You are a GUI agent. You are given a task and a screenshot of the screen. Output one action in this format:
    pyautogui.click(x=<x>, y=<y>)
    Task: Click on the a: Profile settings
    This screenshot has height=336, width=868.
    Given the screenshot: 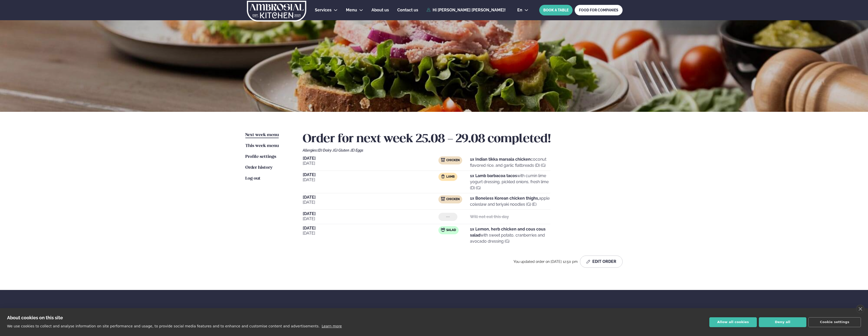 What is the action you would take?
    pyautogui.click(x=261, y=157)
    